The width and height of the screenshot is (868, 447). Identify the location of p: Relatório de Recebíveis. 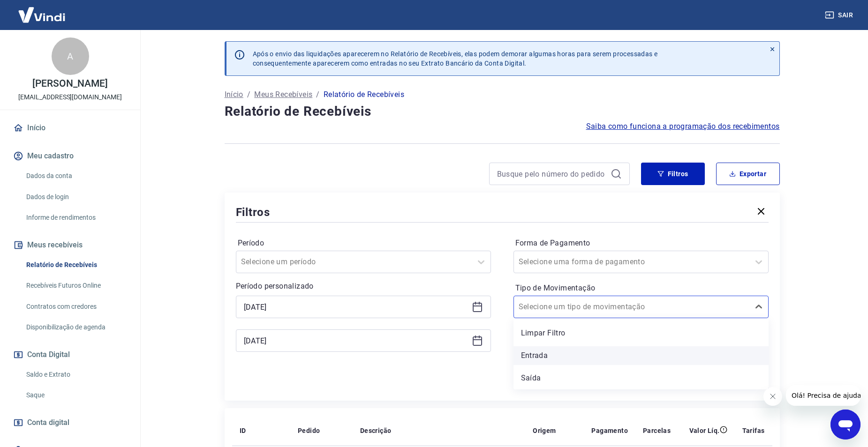
(364, 95).